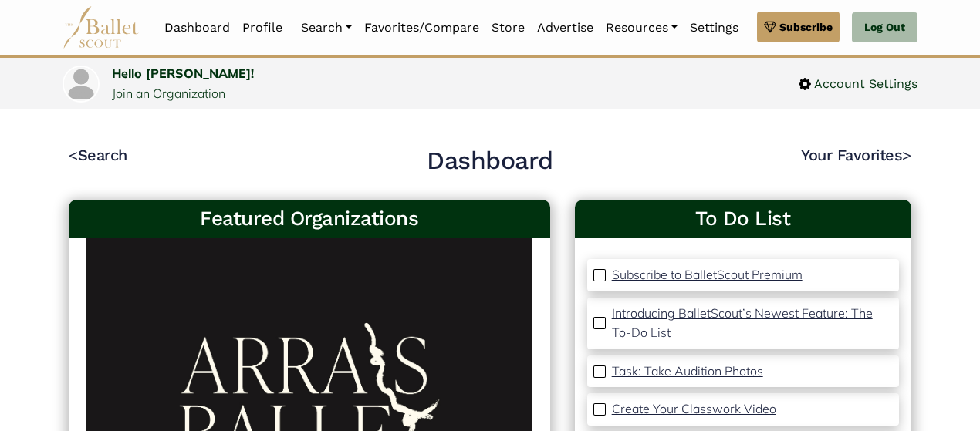 Image resolution: width=980 pixels, height=431 pixels. What do you see at coordinates (859, 84) in the screenshot?
I see `a: Account Settings` at bounding box center [859, 84].